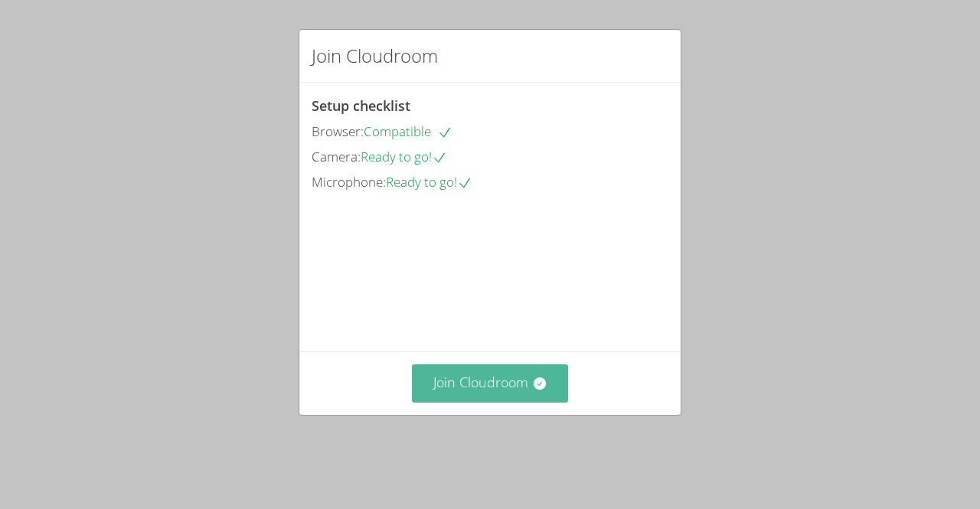 The height and width of the screenshot is (509, 980). Describe the element at coordinates (490, 382) in the screenshot. I see `button: Join Cloudroom` at that location.